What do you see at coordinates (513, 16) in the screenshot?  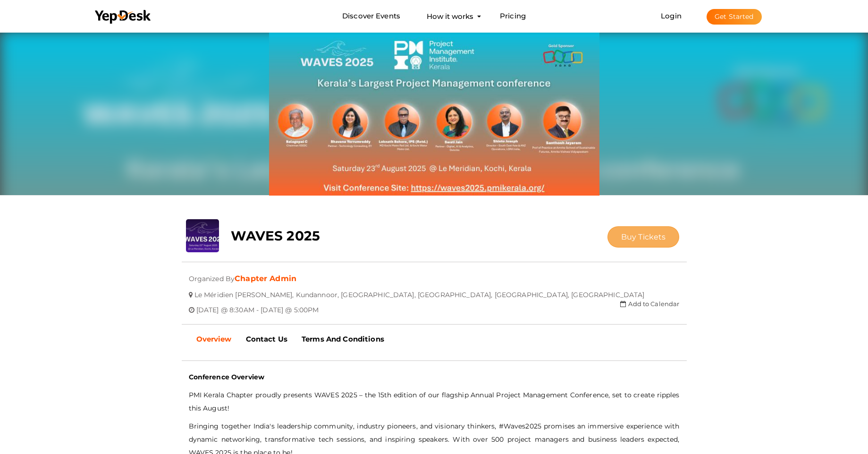 I see `a: Pricing` at bounding box center [513, 16].